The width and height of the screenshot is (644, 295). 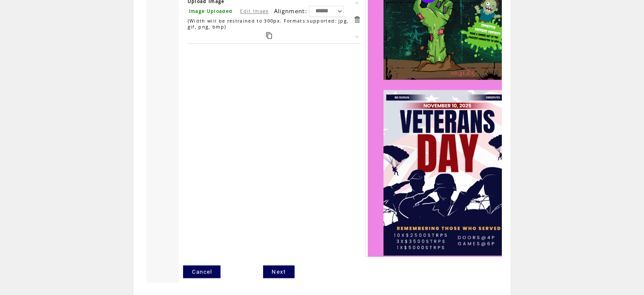 What do you see at coordinates (202, 272) in the screenshot?
I see `a: Cancel` at bounding box center [202, 272].